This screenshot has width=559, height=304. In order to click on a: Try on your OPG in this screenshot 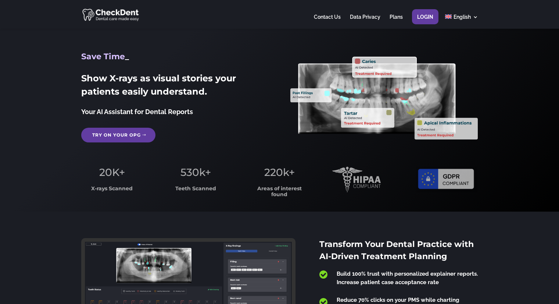, I will do `click(118, 135)`.